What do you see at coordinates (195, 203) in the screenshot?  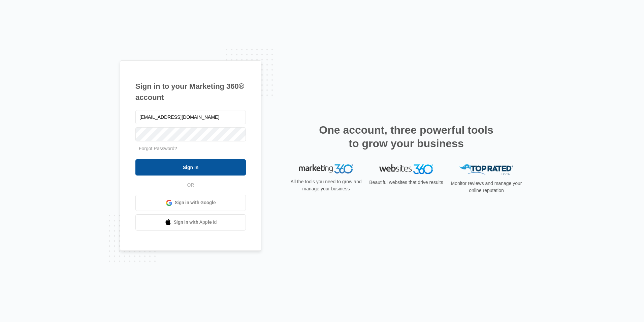 I see `span: Sign in with Google` at bounding box center [195, 203].